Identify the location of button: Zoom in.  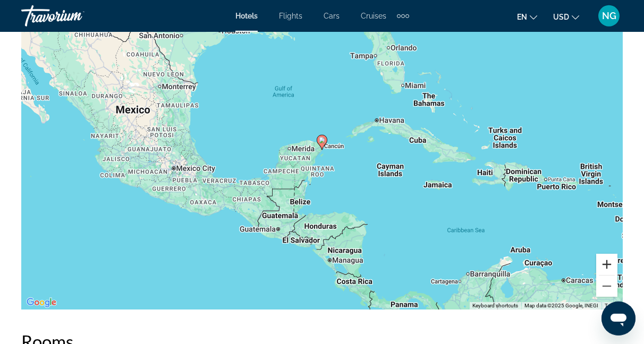
(606, 264).